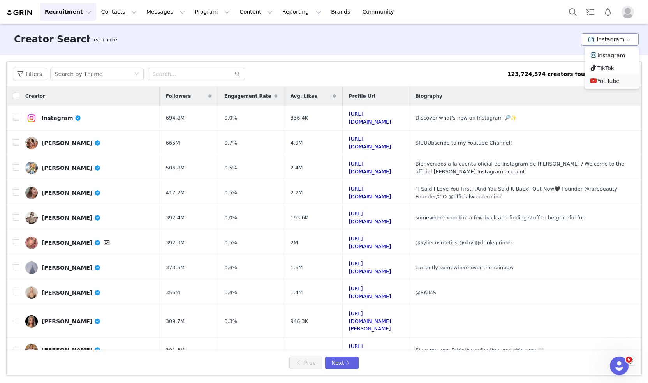 This screenshot has width=648, height=383. What do you see at coordinates (53, 39) in the screenshot?
I see `h3: Creator Search` at bounding box center [53, 39].